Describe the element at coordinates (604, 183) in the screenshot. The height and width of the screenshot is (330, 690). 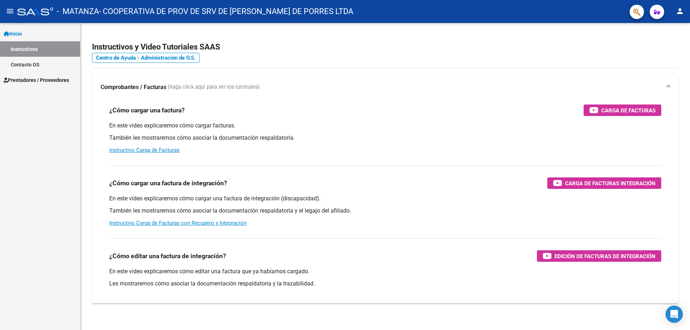
I see `button: Carga de Facturas Integración` at that location.